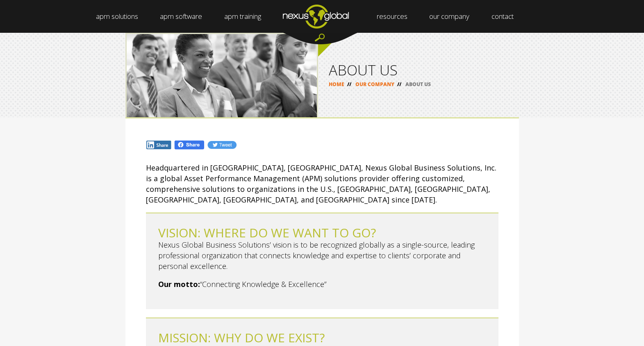 The image size is (644, 346). What do you see at coordinates (336, 84) in the screenshot?
I see `a: HOME` at bounding box center [336, 84].